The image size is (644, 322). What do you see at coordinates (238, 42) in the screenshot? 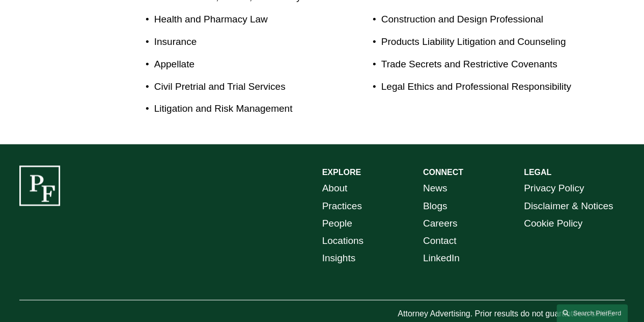
I see `p: Insurance` at bounding box center [238, 42].